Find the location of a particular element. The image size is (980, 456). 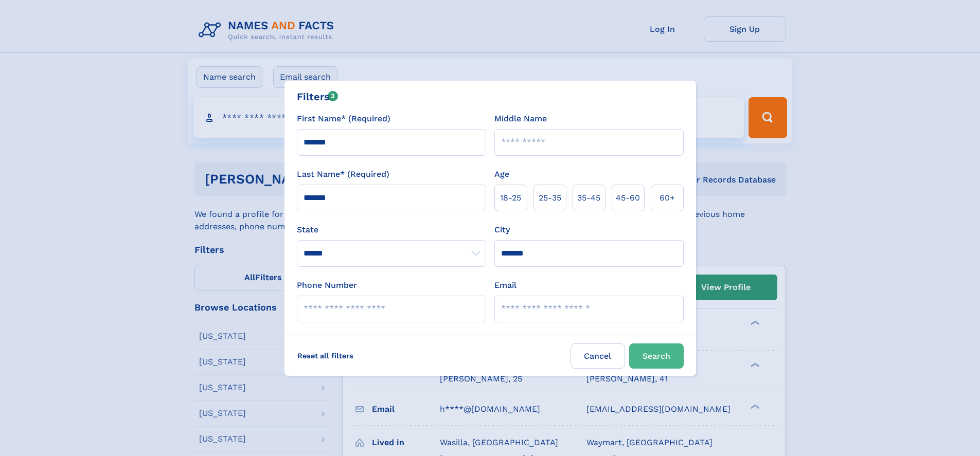

label: Middle Name is located at coordinates (521, 119).